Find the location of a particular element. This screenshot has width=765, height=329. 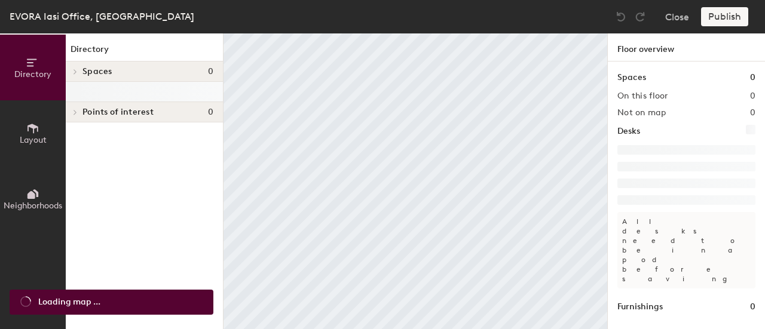

span: Layout is located at coordinates (33, 140).